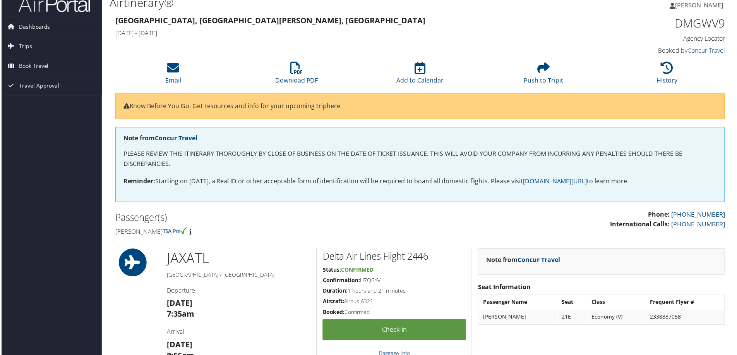  What do you see at coordinates (686, 303) in the screenshot?
I see `th: Frequent Flyer #` at bounding box center [686, 303].